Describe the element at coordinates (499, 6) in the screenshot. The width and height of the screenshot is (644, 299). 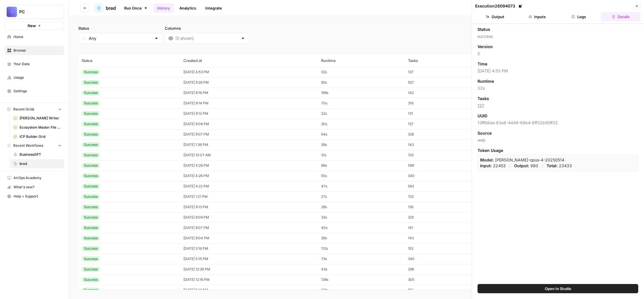
I see `div: Execution 28094073` at that location.